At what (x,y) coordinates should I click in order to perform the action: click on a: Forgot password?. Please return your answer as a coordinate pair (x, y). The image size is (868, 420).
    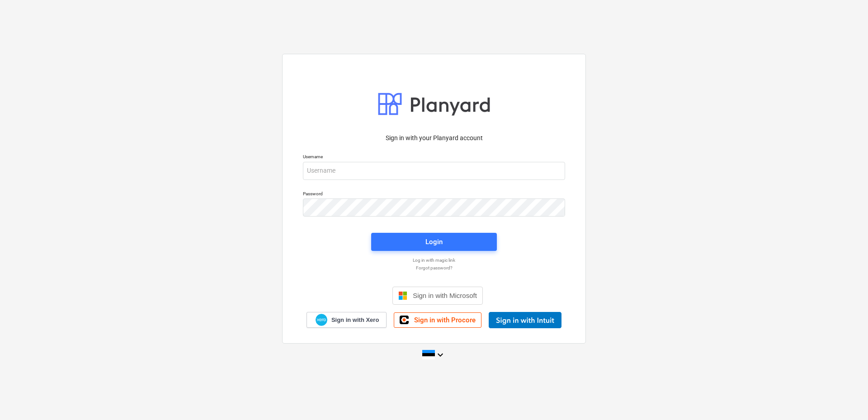
    Looking at the image, I should click on (434, 268).